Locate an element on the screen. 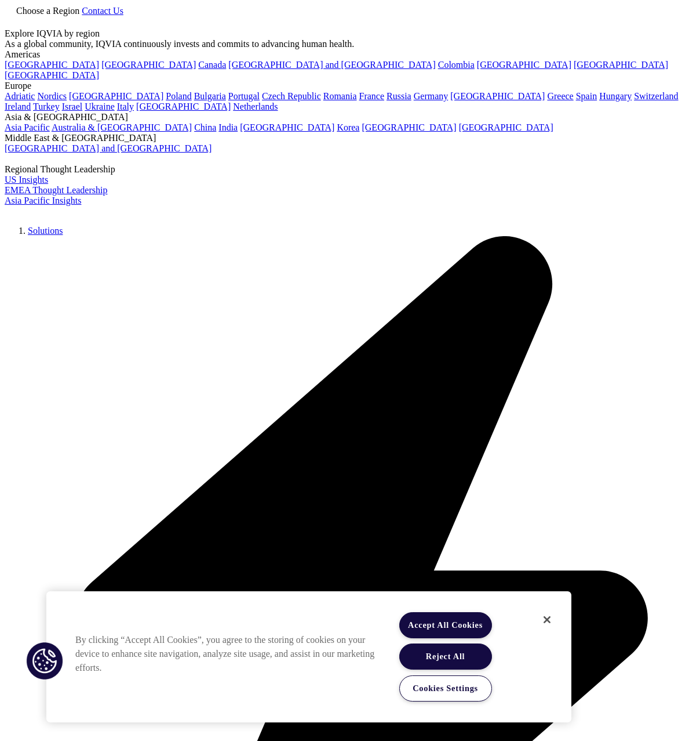 This screenshot has width=700, height=741. span: Asia Pacific Insights is located at coordinates (42, 200).